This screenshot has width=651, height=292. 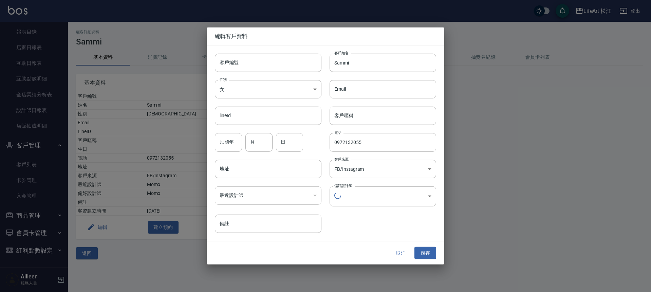 What do you see at coordinates (268, 89) in the screenshot?
I see `div: 女` at bounding box center [268, 89].